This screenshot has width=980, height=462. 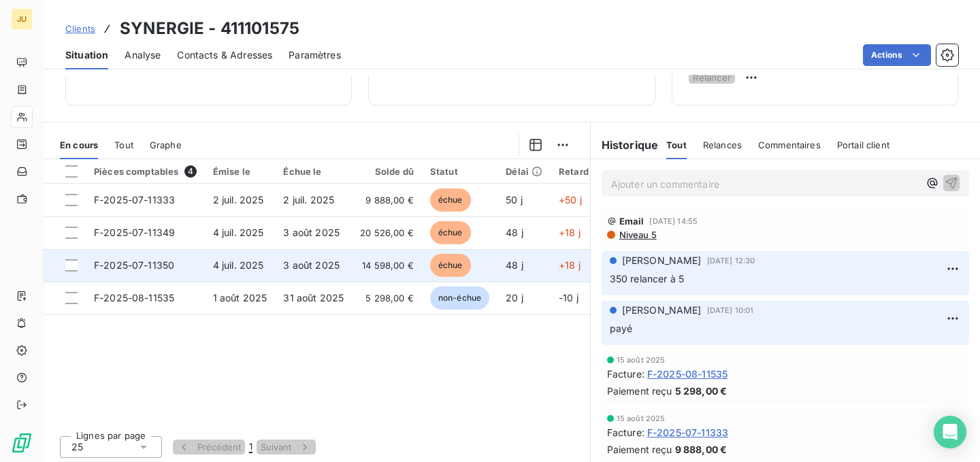 What do you see at coordinates (144, 171) in the screenshot?
I see `div: Pièces comptables` at bounding box center [144, 171].